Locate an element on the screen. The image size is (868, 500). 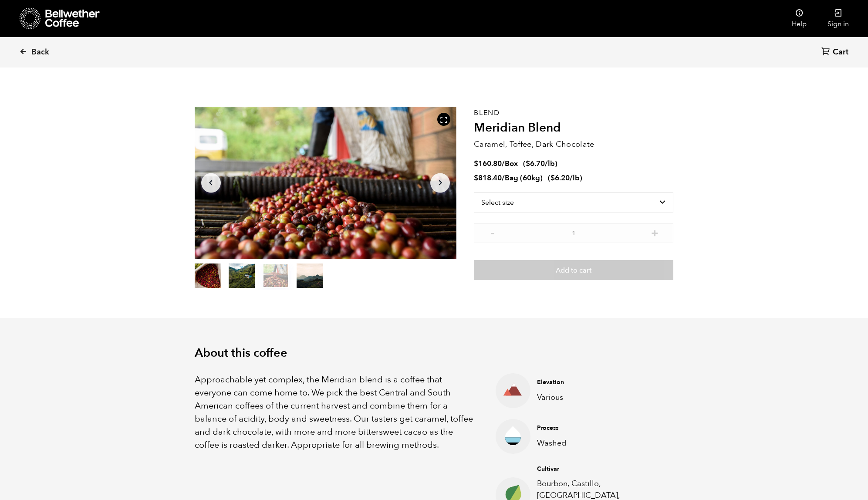
p: Washed is located at coordinates (598, 443).